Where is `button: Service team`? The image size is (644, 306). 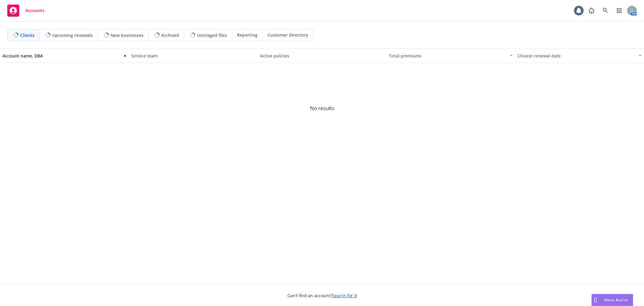
button: Service team is located at coordinates (193, 56).